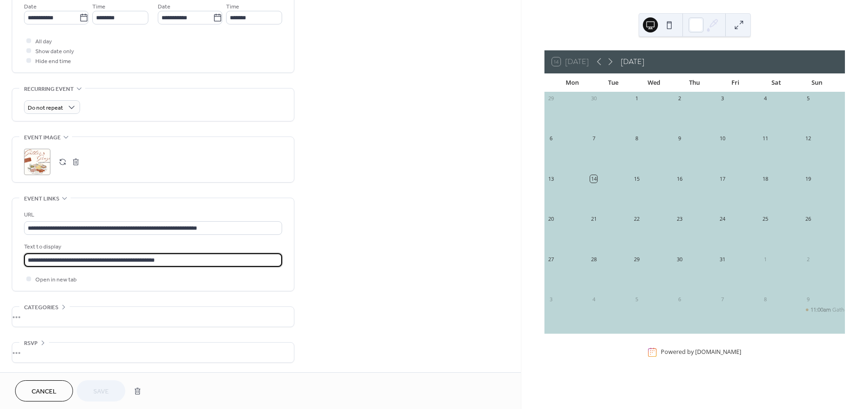 This screenshot has height=409, width=868. What do you see at coordinates (152, 214) in the screenshot?
I see `div: URL` at bounding box center [152, 214].